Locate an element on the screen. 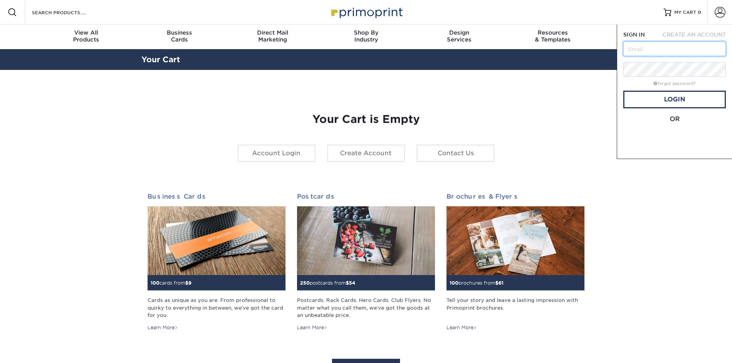  span: 250 is located at coordinates (305, 283).